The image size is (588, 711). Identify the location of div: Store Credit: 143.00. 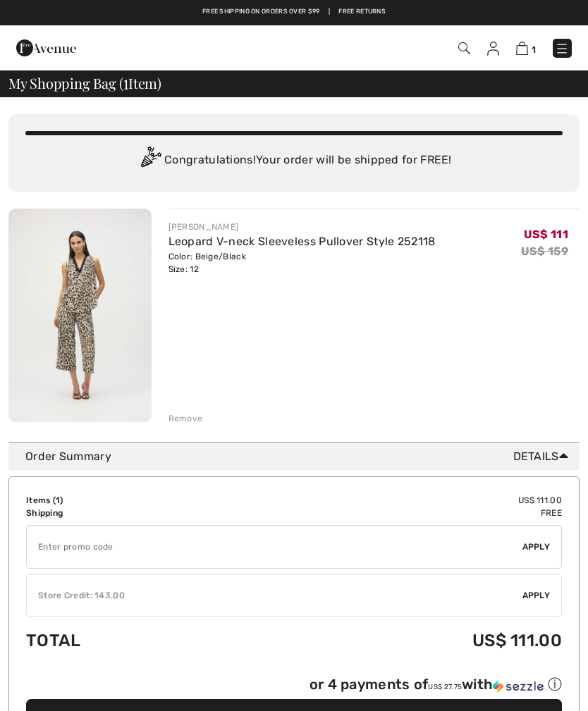
(274, 595).